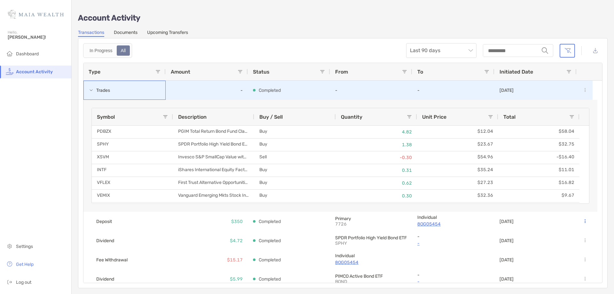 The width and height of the screenshot is (614, 294). I want to click on span: Buy / Sell, so click(271, 117).